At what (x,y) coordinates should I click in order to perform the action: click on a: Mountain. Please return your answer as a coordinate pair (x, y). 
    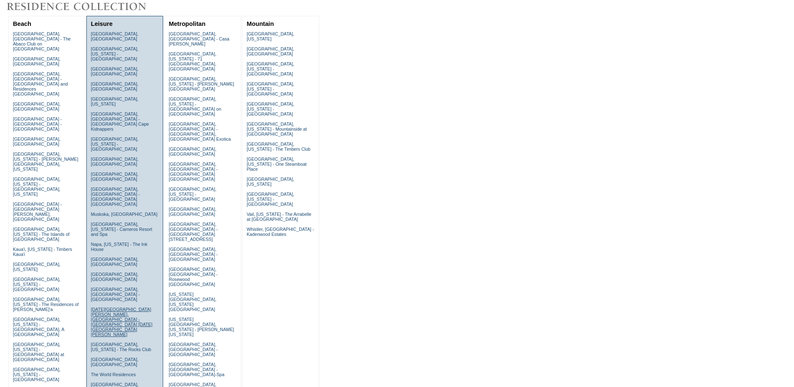
    Looking at the image, I should click on (260, 24).